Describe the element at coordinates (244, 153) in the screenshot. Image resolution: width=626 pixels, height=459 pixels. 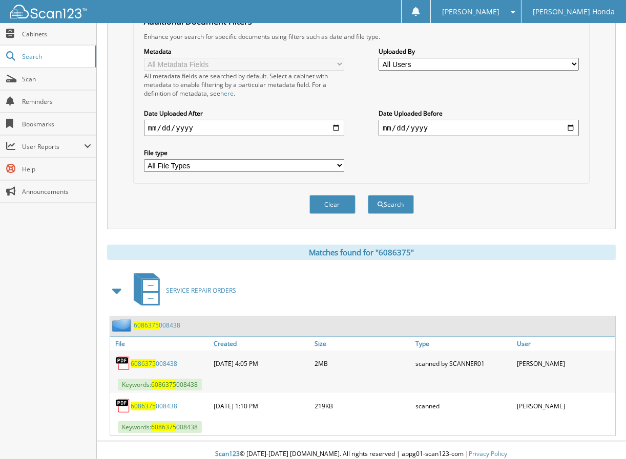
I see `label: File type` at that location.